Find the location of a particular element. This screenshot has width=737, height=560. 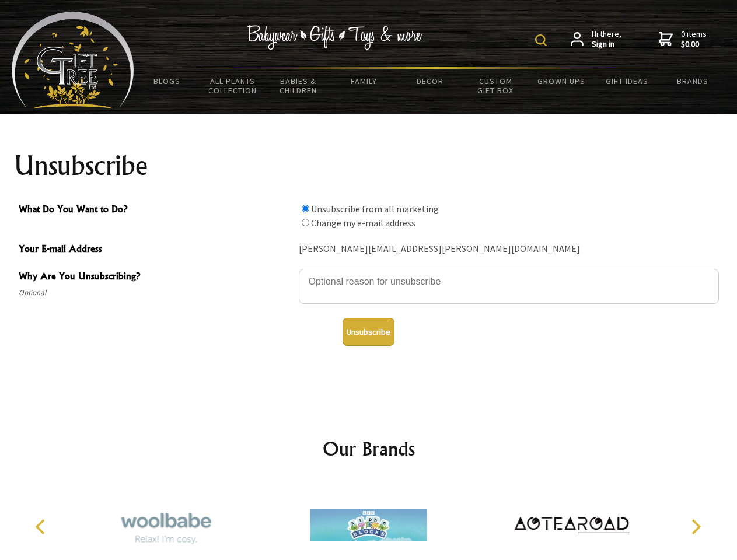

a: All Plants Collection is located at coordinates (232, 86).